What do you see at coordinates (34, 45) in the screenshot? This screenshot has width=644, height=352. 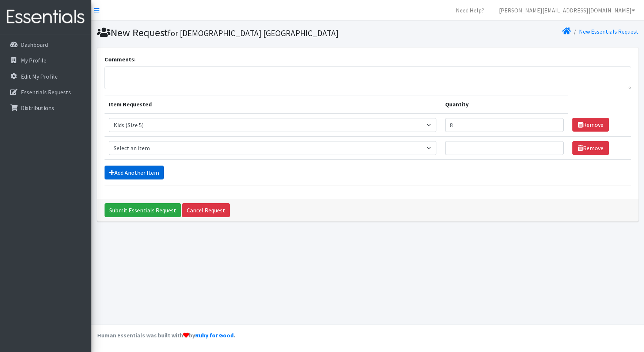 I see `p: Dashboard` at bounding box center [34, 45].